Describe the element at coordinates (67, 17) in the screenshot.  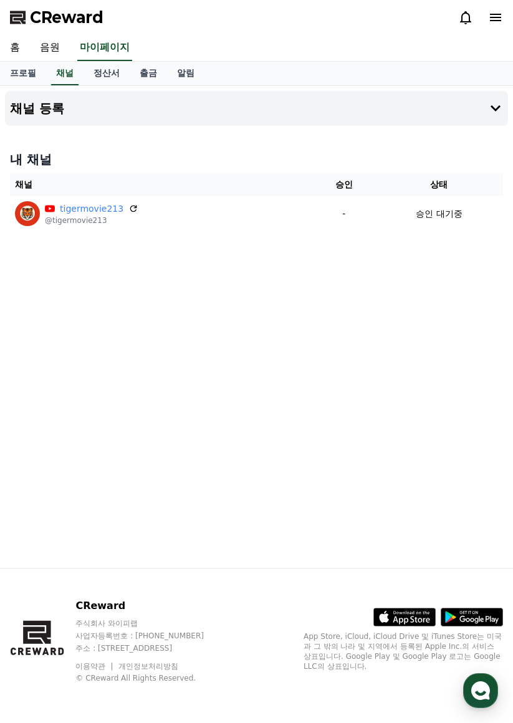
I see `span: CReward` at that location.